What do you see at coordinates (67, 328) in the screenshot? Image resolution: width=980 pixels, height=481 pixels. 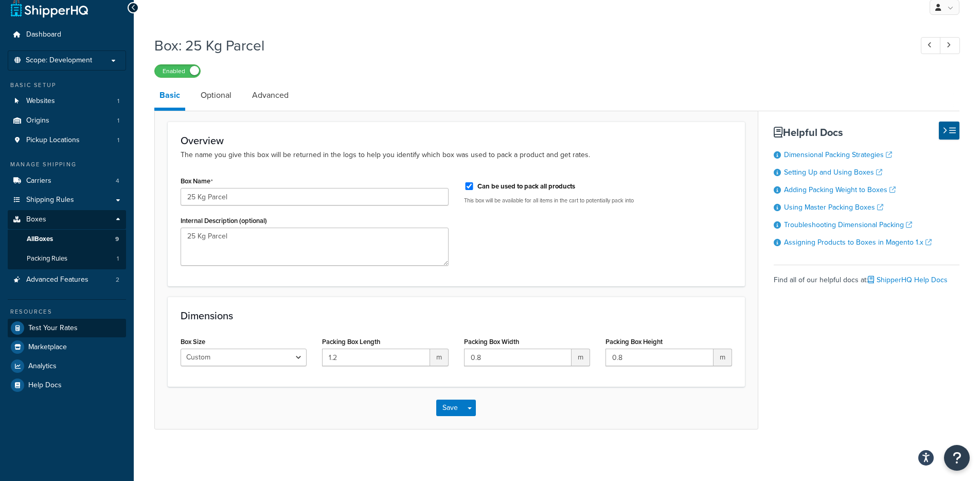 I see `li: Test Your Rates` at bounding box center [67, 328].